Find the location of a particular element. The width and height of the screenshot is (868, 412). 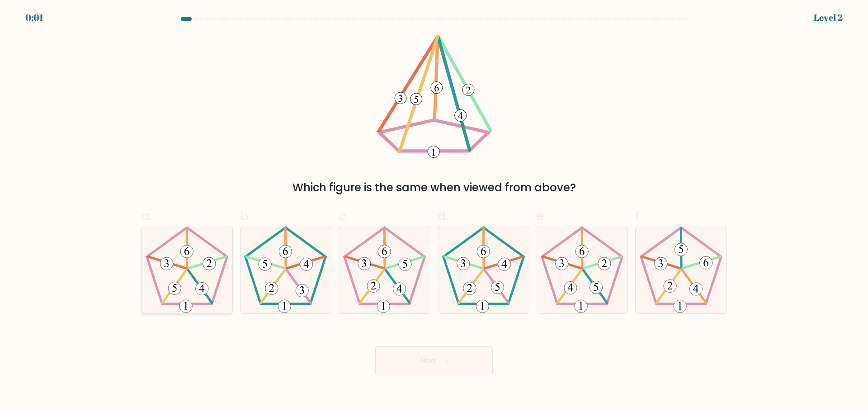

span: a. is located at coordinates (146, 216).